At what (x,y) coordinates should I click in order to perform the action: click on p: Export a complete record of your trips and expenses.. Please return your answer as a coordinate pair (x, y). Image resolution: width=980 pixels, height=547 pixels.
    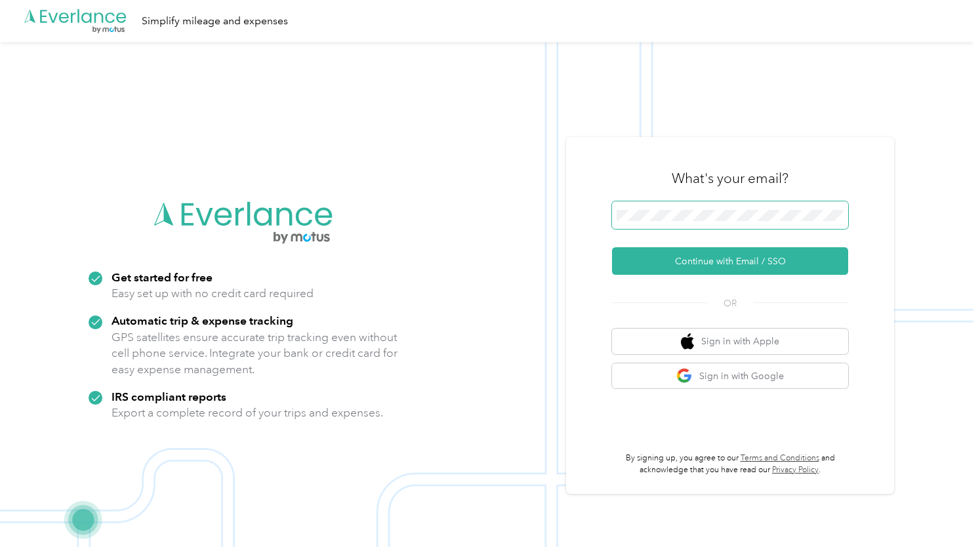
    Looking at the image, I should click on (248, 412).